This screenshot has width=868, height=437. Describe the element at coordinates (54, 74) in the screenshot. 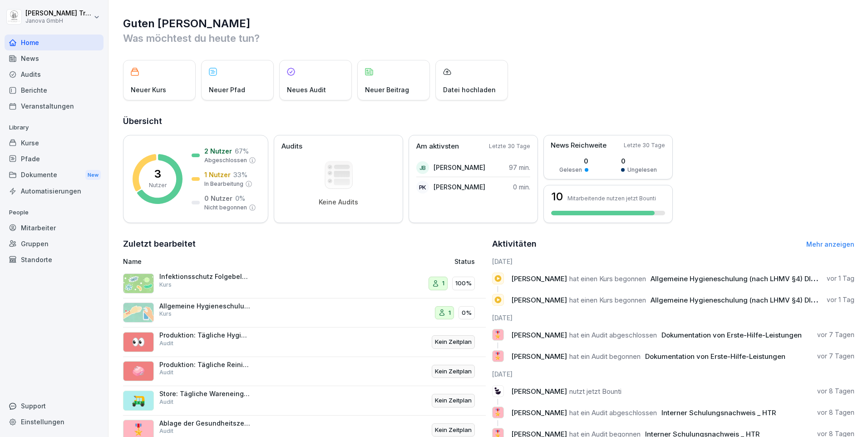

I see `a: Audits` at that location.